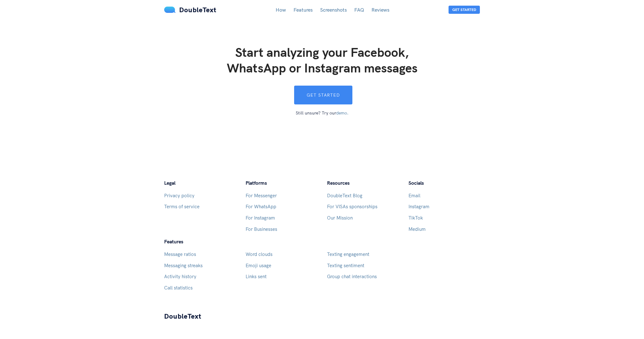 The height and width of the screenshot is (339, 644). Describe the element at coordinates (352, 276) in the screenshot. I see `a: Group chat interactions` at that location.